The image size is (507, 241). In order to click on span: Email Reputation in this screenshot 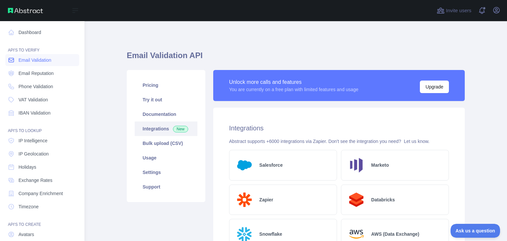, I will do `click(36, 73)`.